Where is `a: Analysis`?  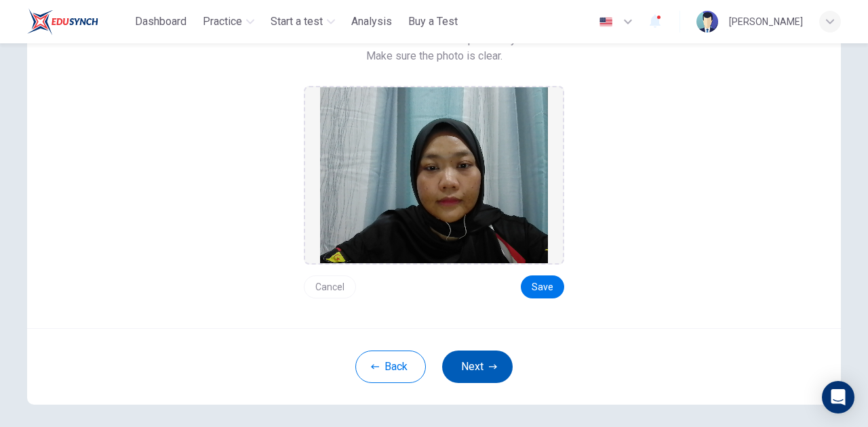 a: Analysis is located at coordinates (371, 21).